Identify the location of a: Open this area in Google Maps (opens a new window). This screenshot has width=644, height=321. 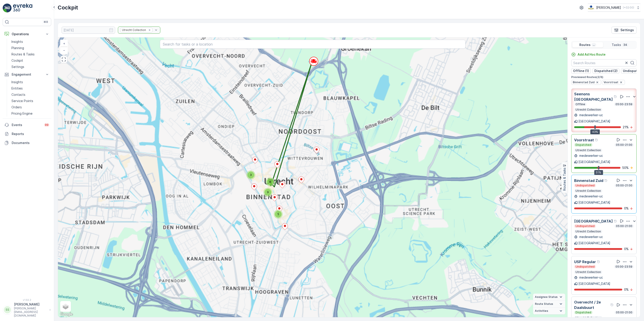
(67, 314).